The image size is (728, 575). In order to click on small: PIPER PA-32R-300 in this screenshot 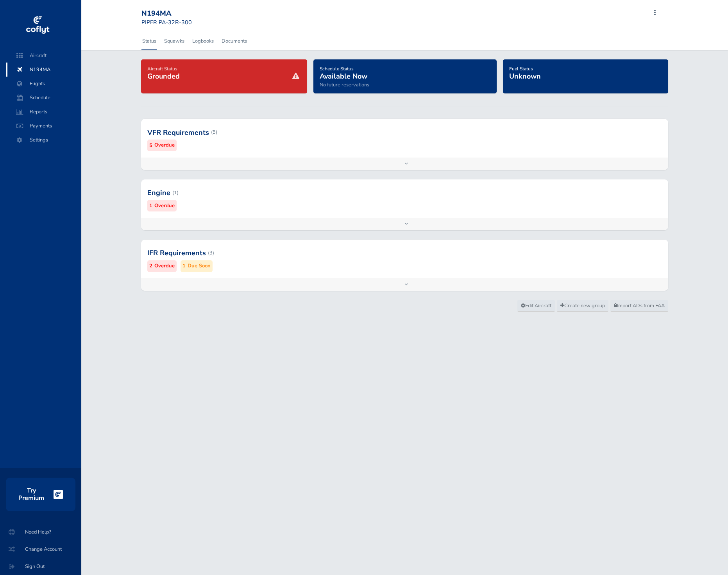, I will do `click(167, 22)`.